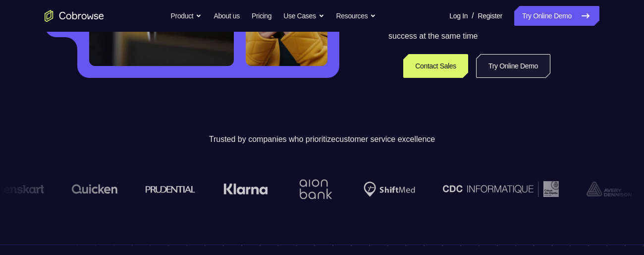  Describe the element at coordinates (74, 16) in the screenshot. I see `a: Go to the home page` at that location.